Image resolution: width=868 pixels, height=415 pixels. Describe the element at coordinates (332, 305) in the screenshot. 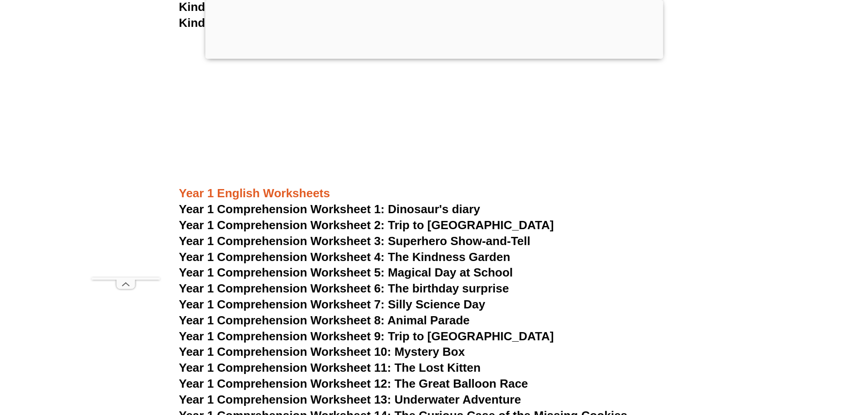

I see `span: Year 1 Comprehension Worksheet 7: Silly Science Day` at that location.